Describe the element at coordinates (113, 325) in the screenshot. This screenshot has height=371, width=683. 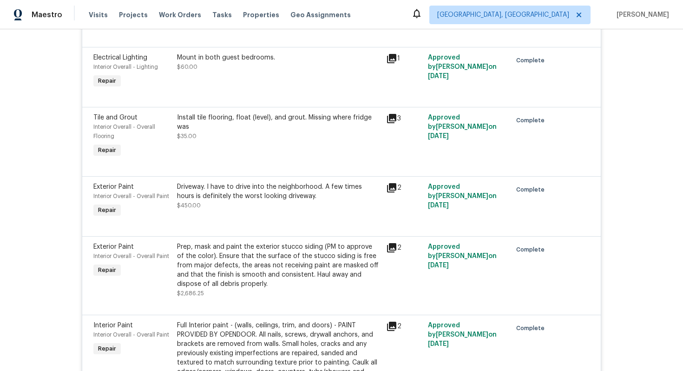
I see `span: Interior Paint` at that location.